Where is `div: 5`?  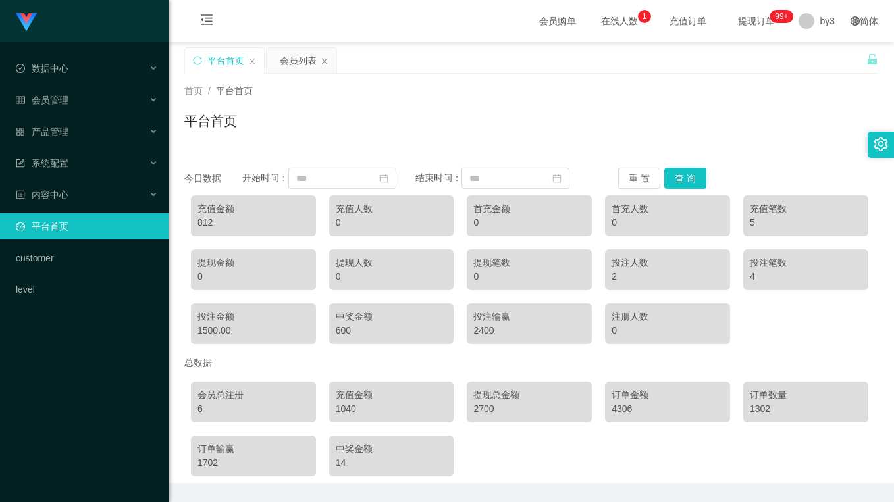
div: 5 is located at coordinates (806, 223).